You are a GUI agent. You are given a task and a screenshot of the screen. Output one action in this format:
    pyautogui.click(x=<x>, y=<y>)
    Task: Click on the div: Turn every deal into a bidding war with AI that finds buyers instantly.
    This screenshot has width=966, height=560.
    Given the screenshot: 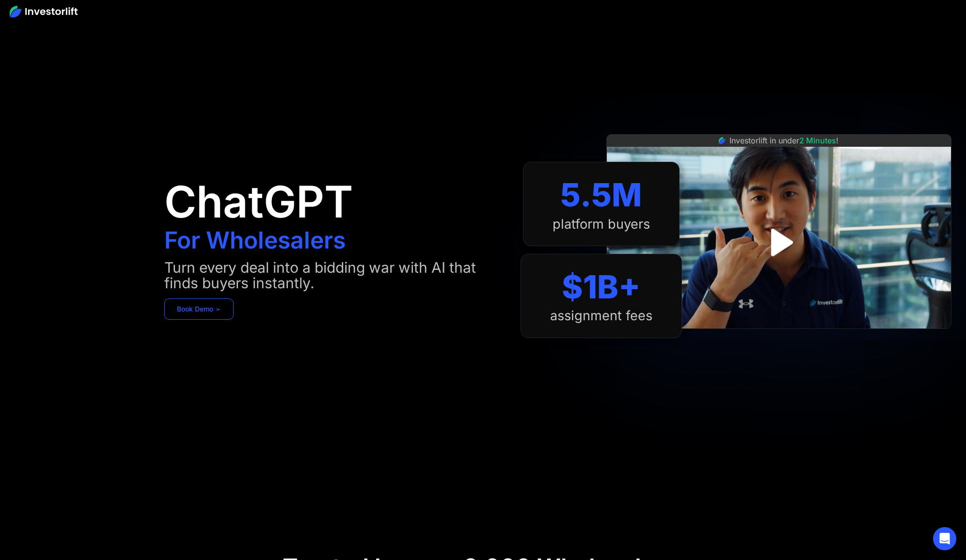 What is the action you would take?
    pyautogui.click(x=333, y=275)
    